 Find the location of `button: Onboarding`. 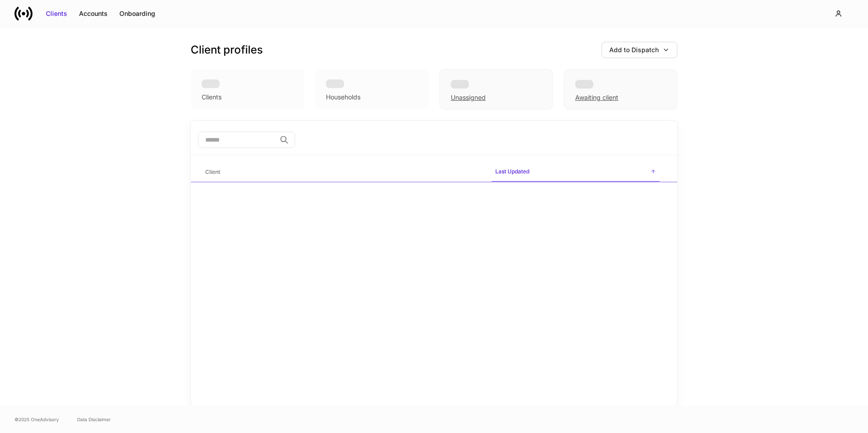

button: Onboarding is located at coordinates (137, 13).